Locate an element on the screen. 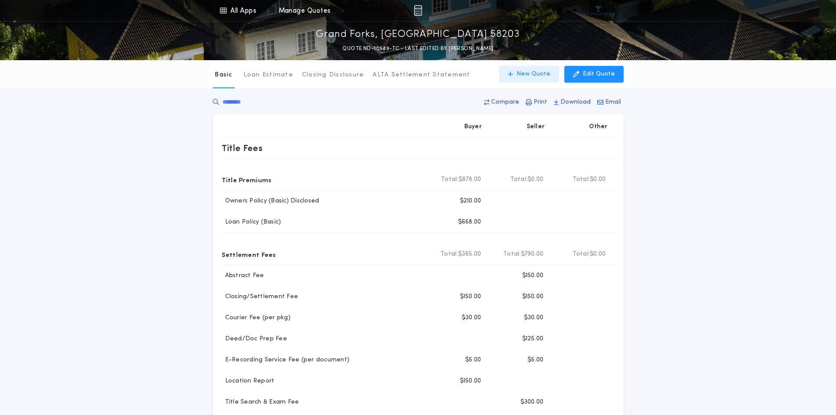 This screenshot has height=415, width=836. p: Edit Quote is located at coordinates (598, 74).